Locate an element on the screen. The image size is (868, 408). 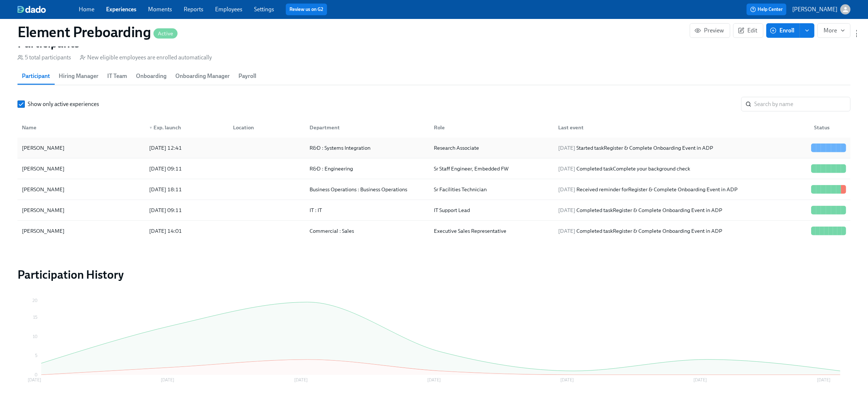
span: Onboarding Manager is located at coordinates (202, 76).